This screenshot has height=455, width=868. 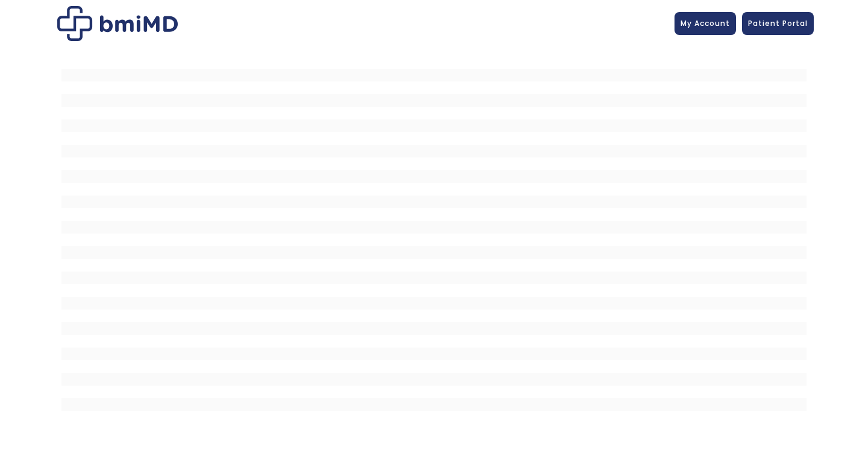 What do you see at coordinates (118, 23) in the screenshot?
I see `div: Patient Messaging Portal` at bounding box center [118, 23].